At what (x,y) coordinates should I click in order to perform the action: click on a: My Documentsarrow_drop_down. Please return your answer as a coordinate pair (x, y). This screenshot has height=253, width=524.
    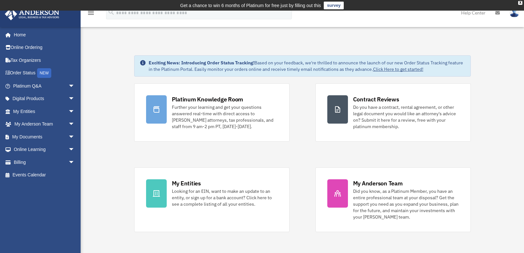
    Looking at the image, I should click on (44, 137).